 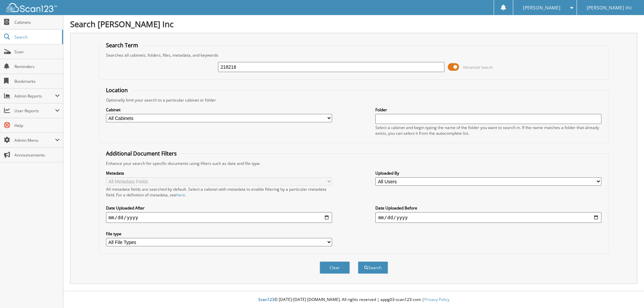 What do you see at coordinates (373, 267) in the screenshot?
I see `button: Search` at bounding box center [373, 267].